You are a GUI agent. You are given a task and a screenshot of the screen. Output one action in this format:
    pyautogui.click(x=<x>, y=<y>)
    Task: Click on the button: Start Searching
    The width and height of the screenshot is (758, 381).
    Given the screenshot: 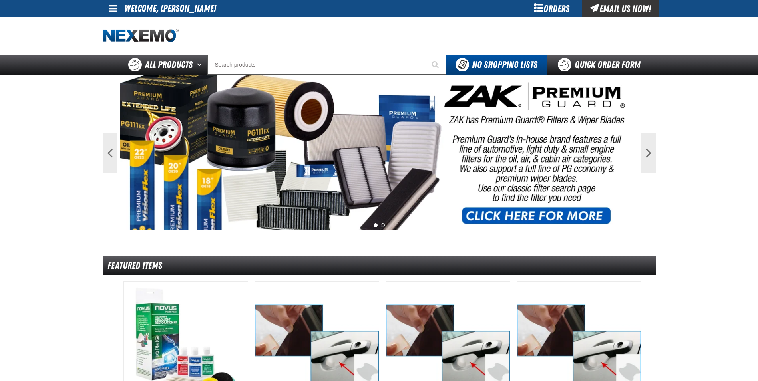 What is the action you would take?
    pyautogui.click(x=436, y=65)
    